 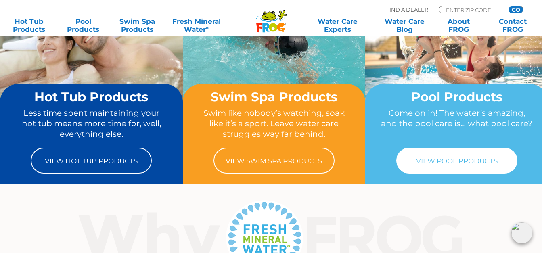 I want to click on h2: Swim Spa Products, so click(x=274, y=97).